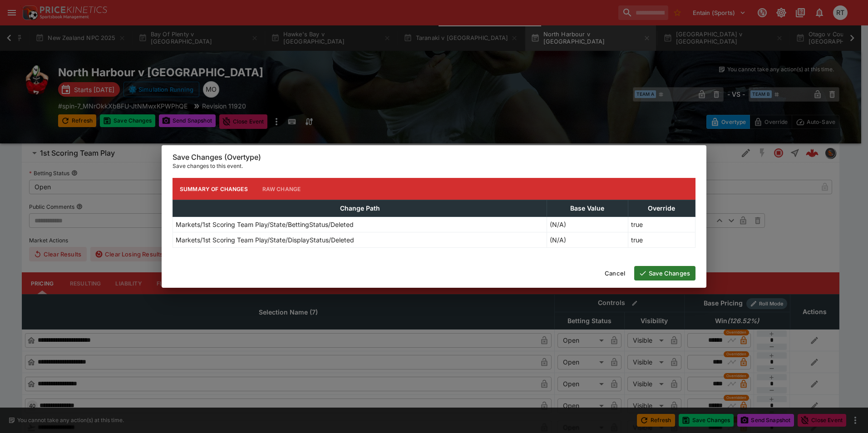  Describe the element at coordinates (661, 209) in the screenshot. I see `th: Override` at that location.